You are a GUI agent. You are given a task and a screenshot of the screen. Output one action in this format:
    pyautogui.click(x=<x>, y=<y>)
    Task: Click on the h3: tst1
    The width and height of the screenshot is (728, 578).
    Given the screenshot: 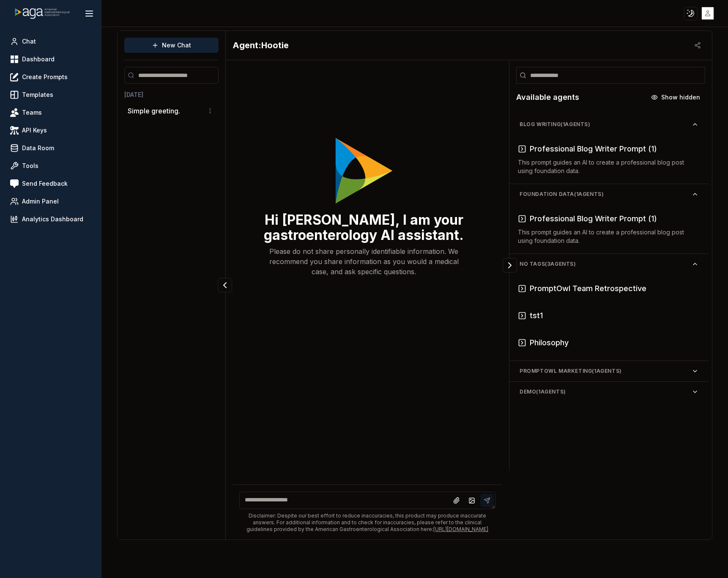 What is the action you would take?
    pyautogui.click(x=536, y=316)
    